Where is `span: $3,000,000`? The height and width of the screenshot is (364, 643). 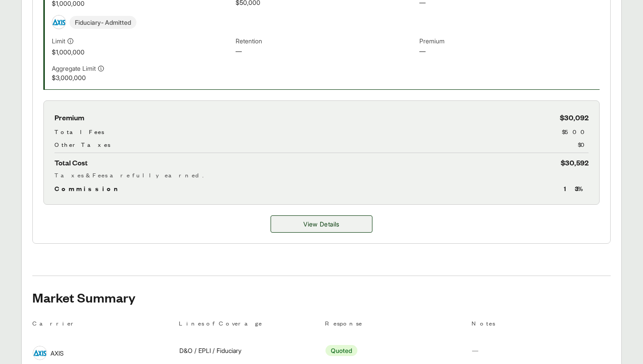 span: $3,000,000 is located at coordinates (142, 78).